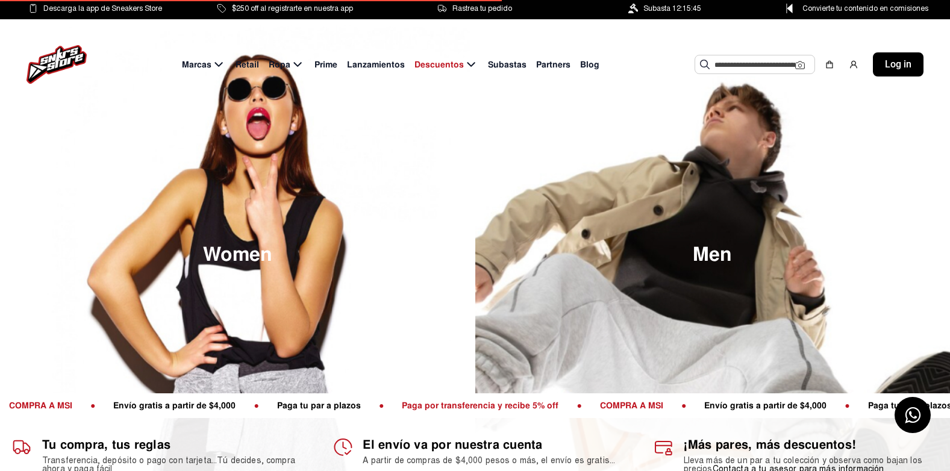 This screenshot has width=950, height=471. I want to click on span: Subastas, so click(507, 64).